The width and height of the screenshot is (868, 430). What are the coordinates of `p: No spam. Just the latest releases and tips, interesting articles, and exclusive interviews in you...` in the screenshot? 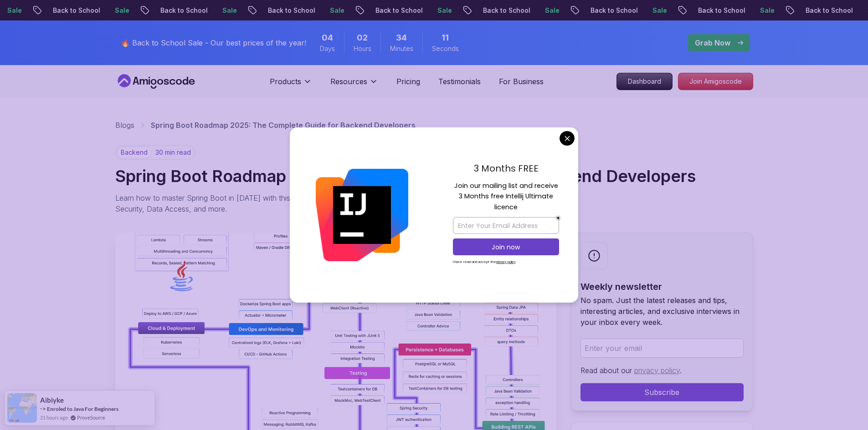 It's located at (662, 312).